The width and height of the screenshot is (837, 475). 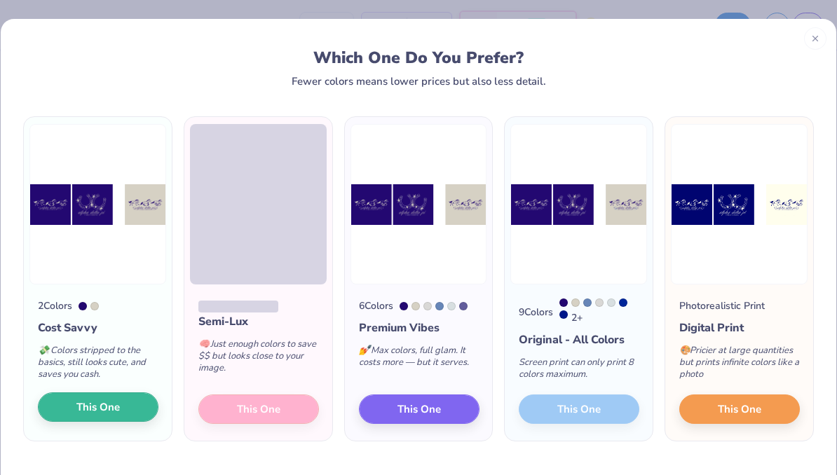 What do you see at coordinates (579, 371) in the screenshot?
I see `div: Screen print can only print 8 colors maximum.` at bounding box center [579, 371].